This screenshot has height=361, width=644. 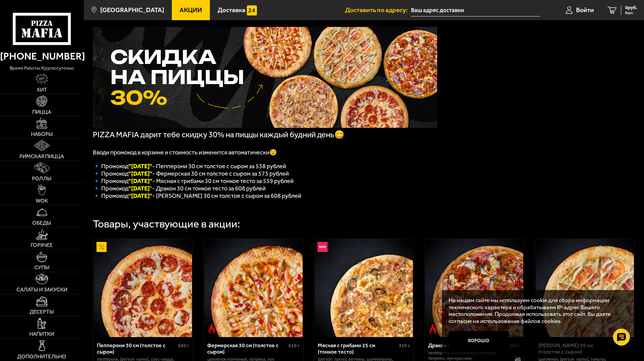 I want to click on img: Акционный, so click(x=102, y=247).